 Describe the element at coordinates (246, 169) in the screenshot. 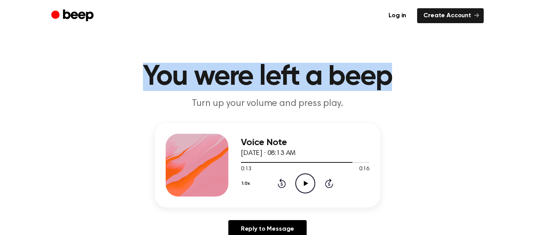

I see `span: 0:13` at that location.